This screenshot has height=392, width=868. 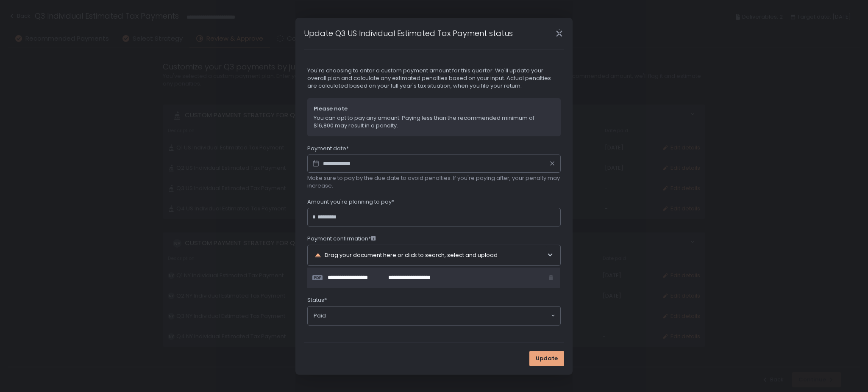 What do you see at coordinates (328, 148) in the screenshot?
I see `span: Payment date*` at bounding box center [328, 148].